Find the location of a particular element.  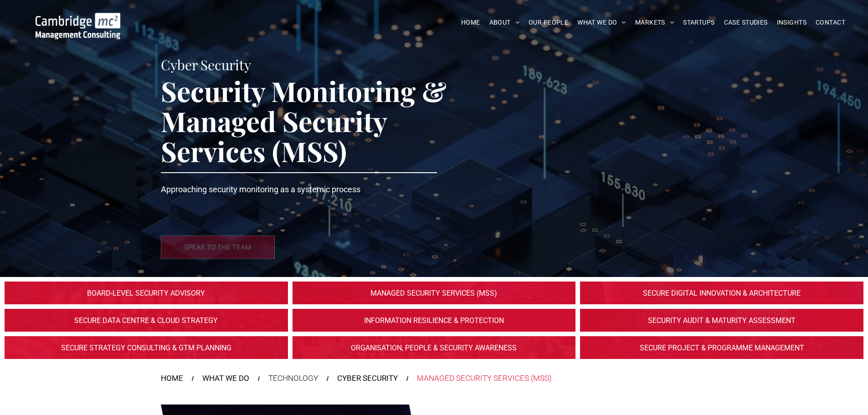

a: MARKETS is located at coordinates (654, 22).